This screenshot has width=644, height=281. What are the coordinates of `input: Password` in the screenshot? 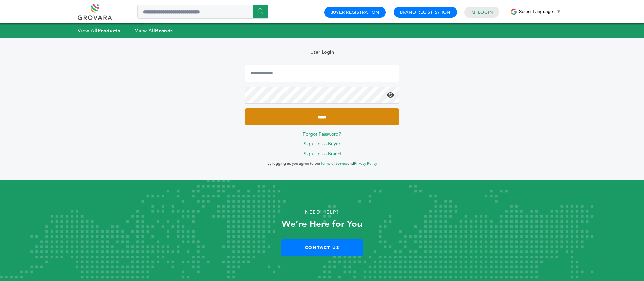 It's located at (322, 95).